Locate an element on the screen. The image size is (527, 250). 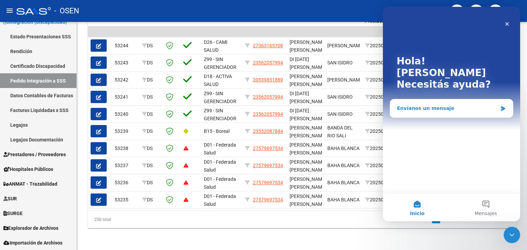
span: Prestadores / Proveedores is located at coordinates (35, 155).